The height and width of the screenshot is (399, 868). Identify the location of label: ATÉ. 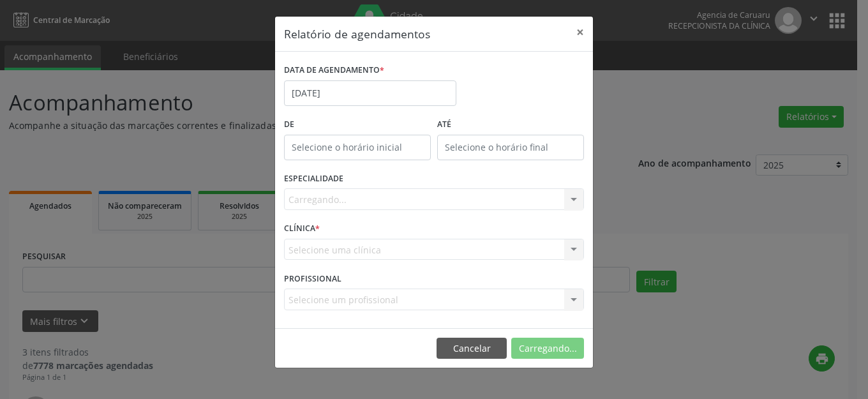
(511, 125).